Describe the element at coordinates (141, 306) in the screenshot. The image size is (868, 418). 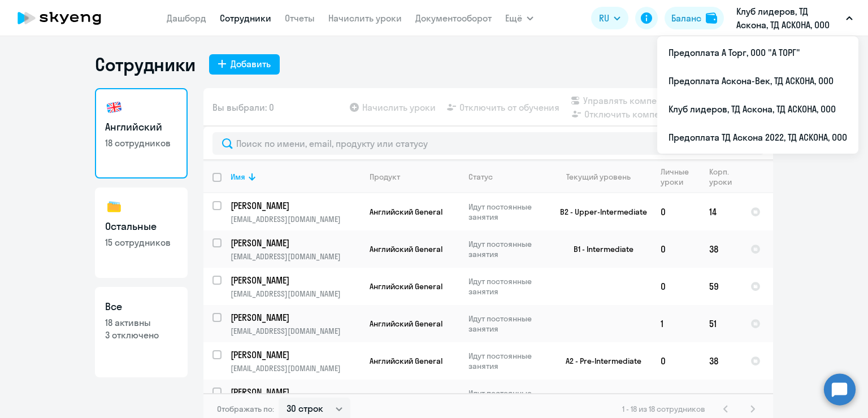
I see `h3: Все` at that location.